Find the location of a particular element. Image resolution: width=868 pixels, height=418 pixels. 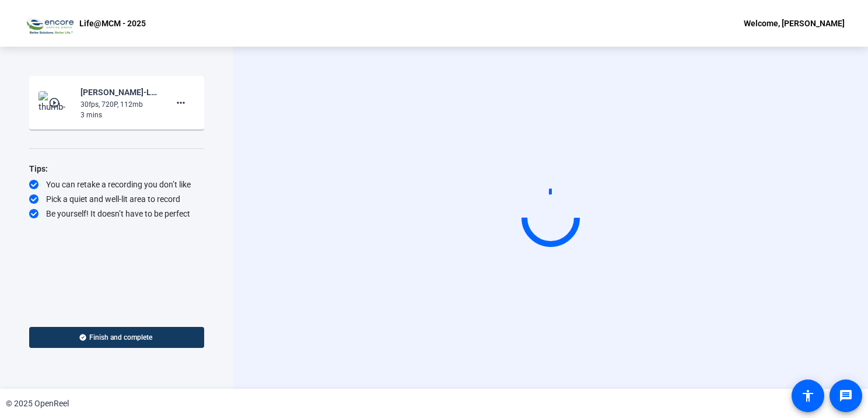

div: 3 mins is located at coordinates (120, 115).